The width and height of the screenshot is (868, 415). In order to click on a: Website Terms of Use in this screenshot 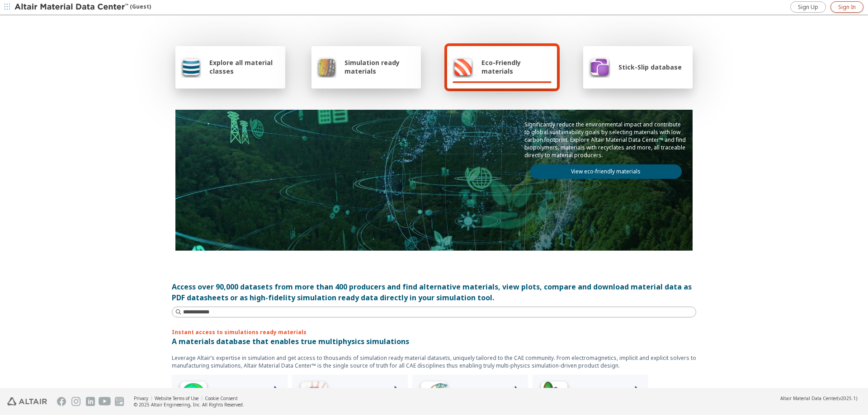, I will do `click(177, 398)`.